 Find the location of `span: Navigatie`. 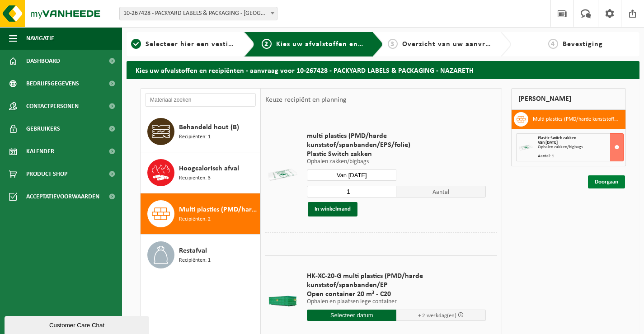

span: Navigatie is located at coordinates (40, 39).